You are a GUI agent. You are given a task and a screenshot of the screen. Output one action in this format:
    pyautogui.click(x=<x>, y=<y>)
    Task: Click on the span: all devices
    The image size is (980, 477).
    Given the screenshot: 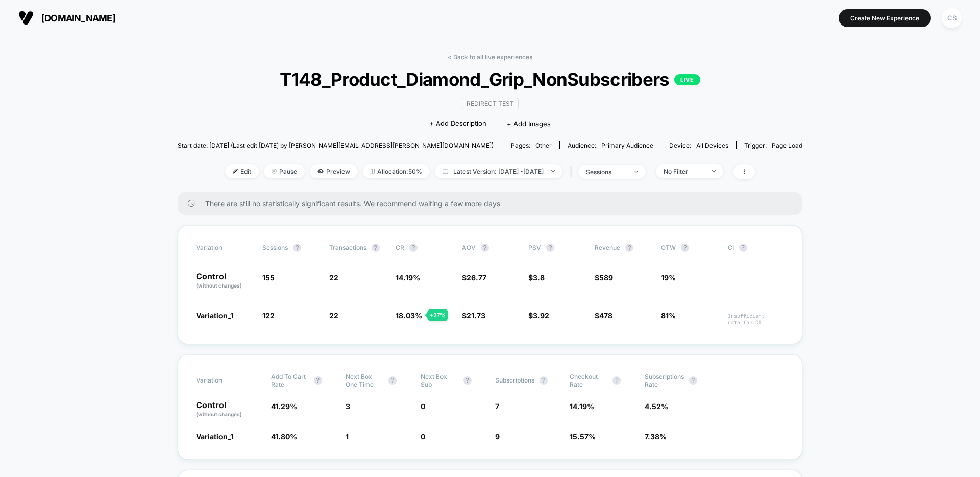 What is the action you would take?
    pyautogui.click(x=712, y=145)
    